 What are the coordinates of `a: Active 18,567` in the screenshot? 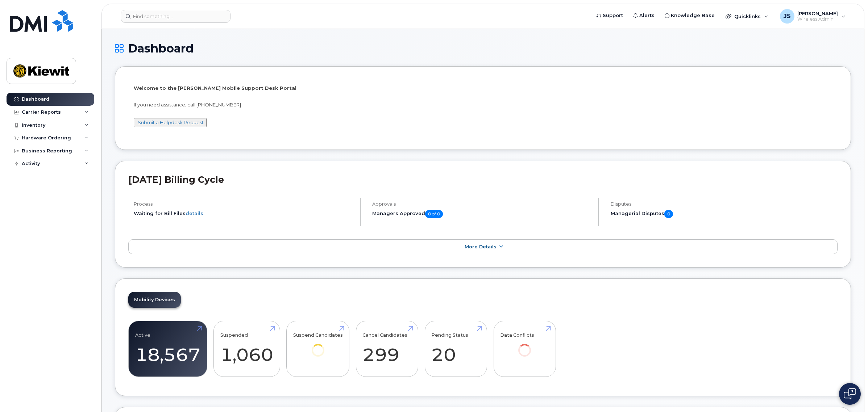 It's located at (168, 349).